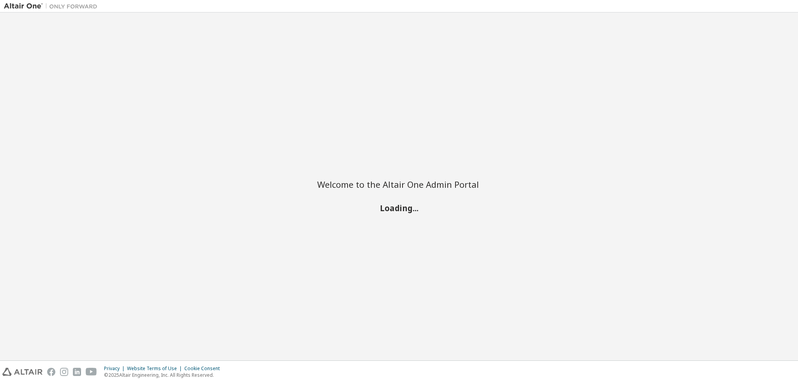 The width and height of the screenshot is (798, 383). Describe the element at coordinates (77, 372) in the screenshot. I see `img: linkedin.svg` at that location.